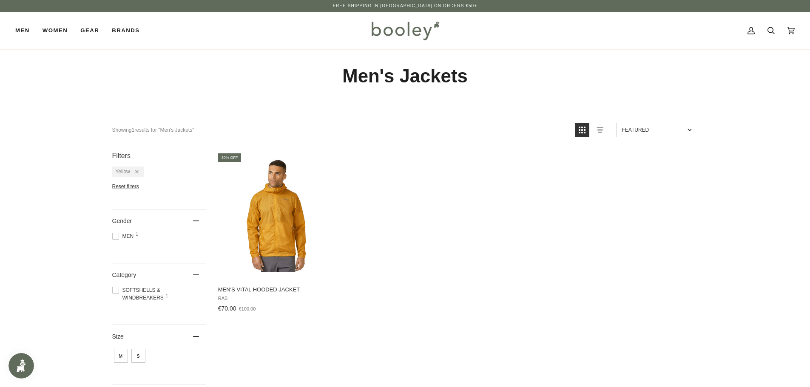  I want to click on span: Filters, so click(122, 156).